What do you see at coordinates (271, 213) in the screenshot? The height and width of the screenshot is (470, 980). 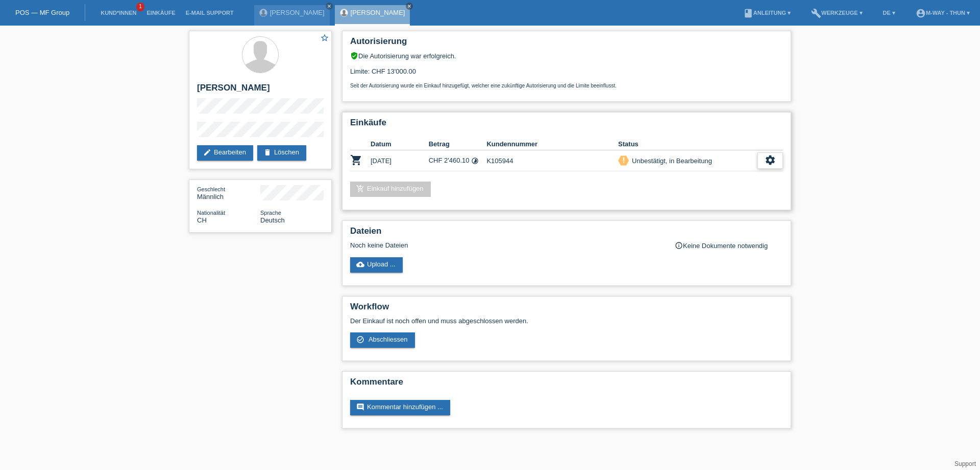 I see `span: Sprache` at bounding box center [271, 213].